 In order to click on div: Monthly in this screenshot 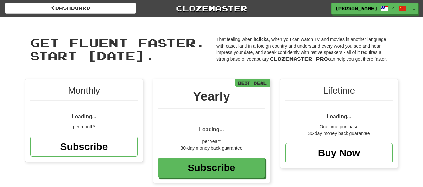, I will do `click(84, 92)`.